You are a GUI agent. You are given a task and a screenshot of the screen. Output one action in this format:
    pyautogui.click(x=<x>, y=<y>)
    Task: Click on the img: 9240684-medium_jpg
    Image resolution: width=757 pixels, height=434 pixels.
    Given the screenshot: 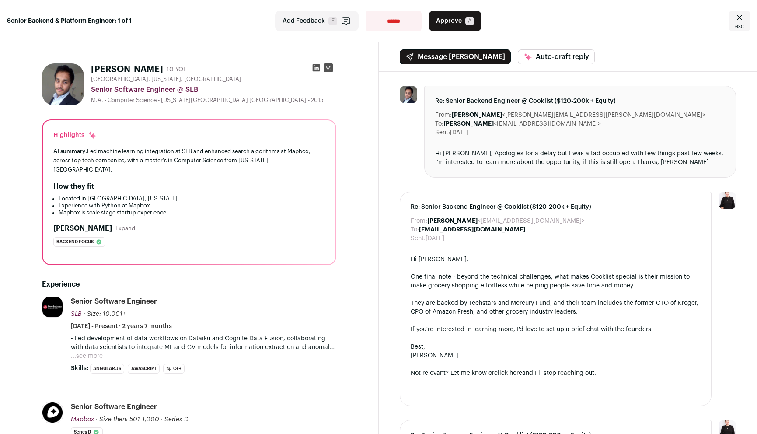 What is the action you would take?
    pyautogui.click(x=727, y=200)
    